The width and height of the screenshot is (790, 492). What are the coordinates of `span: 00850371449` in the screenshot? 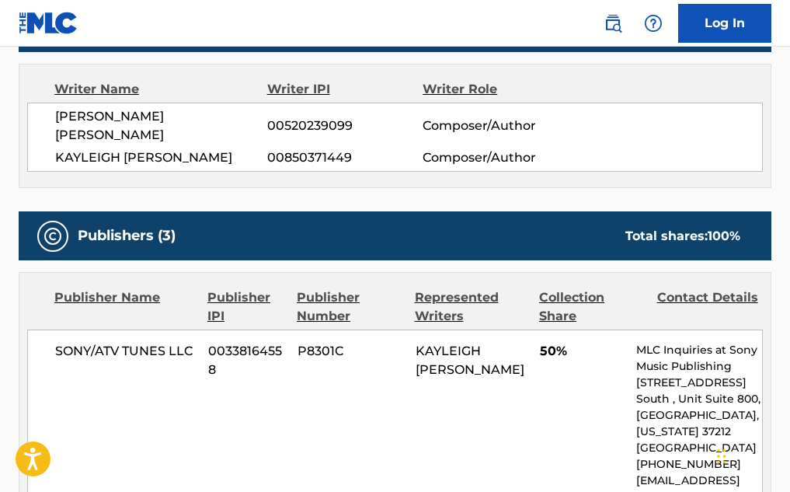 It's located at (345, 158).